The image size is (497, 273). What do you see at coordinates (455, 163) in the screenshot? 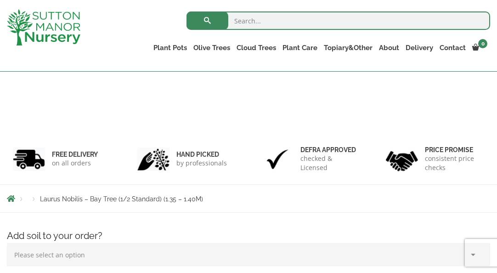
I see `p: consistent price checks` at bounding box center [455, 163].